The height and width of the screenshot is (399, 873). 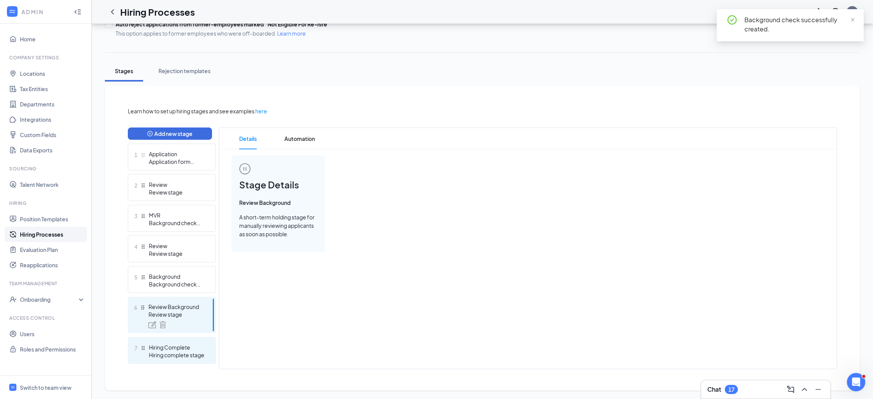 I want to click on span: 6, so click(x=135, y=307).